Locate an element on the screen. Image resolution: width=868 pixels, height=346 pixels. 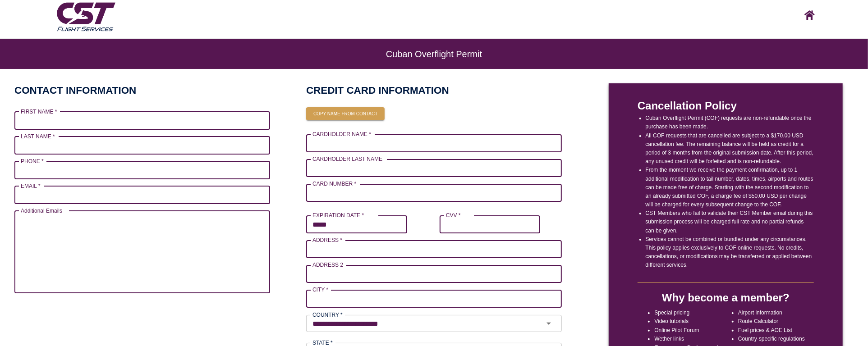
li: Video tutorials is located at coordinates (688, 321).